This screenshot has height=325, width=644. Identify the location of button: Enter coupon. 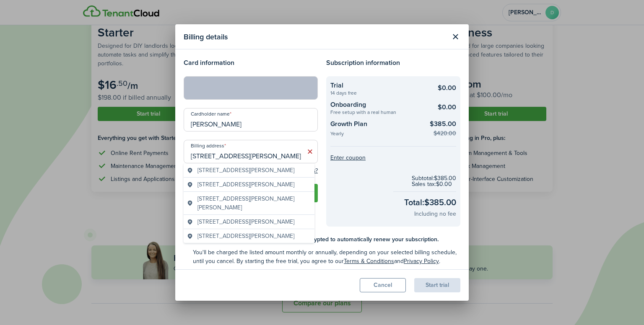
(348, 158).